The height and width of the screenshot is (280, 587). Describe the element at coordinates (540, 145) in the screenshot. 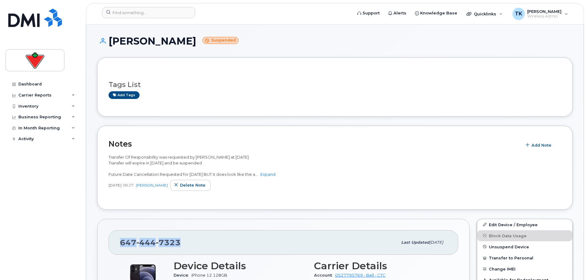

I see `button: Add Note` at that location.